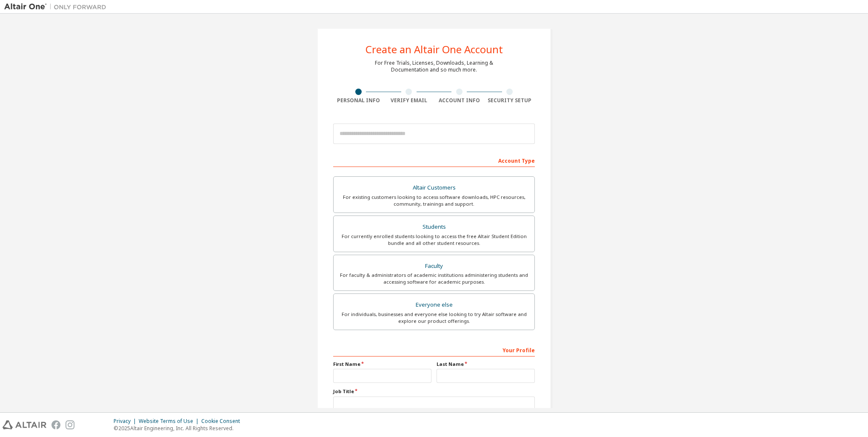  What do you see at coordinates (126, 421) in the screenshot?
I see `div: Privacy` at bounding box center [126, 421].